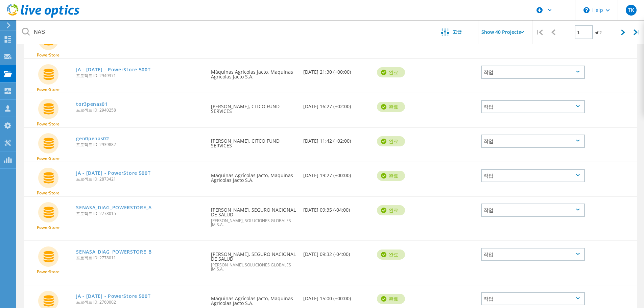 This screenshot has height=308, width=644. What do you see at coordinates (114, 252) in the screenshot?
I see `a: SENASA_DIAG_POWERSTORE_B` at bounding box center [114, 252].